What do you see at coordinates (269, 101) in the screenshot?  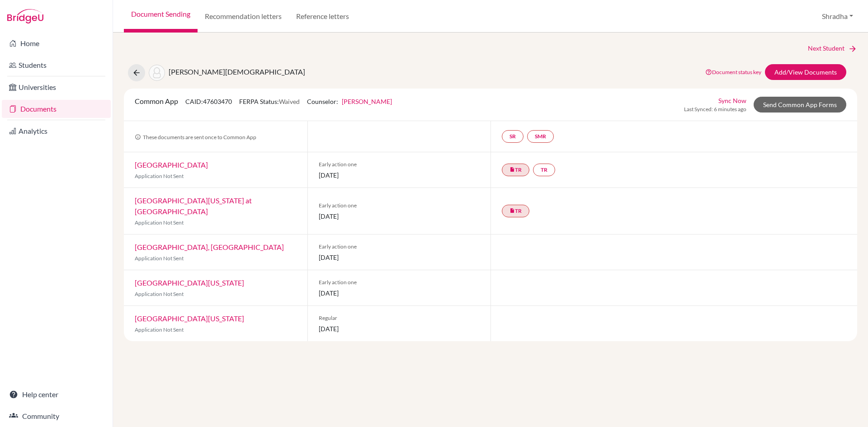 I see `span: FERPA Status:` at bounding box center [269, 101].